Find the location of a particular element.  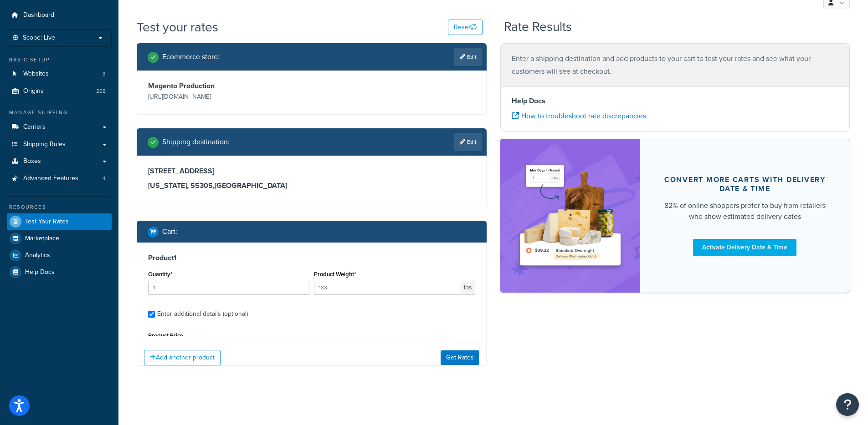

img: feature-image-ddt-36eae7f7280da8017bfb280eaccd9c446f90b1fe08728e4019434db127062ab4.png is located at coordinates (570, 216).